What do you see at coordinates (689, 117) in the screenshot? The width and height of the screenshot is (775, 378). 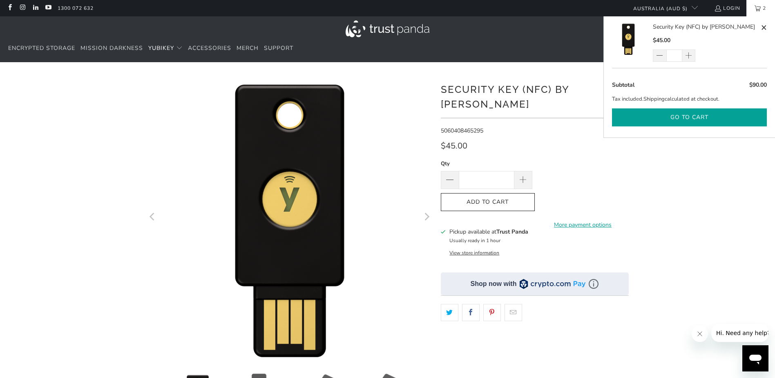 I see `button: Go to cart` at bounding box center [689, 117].